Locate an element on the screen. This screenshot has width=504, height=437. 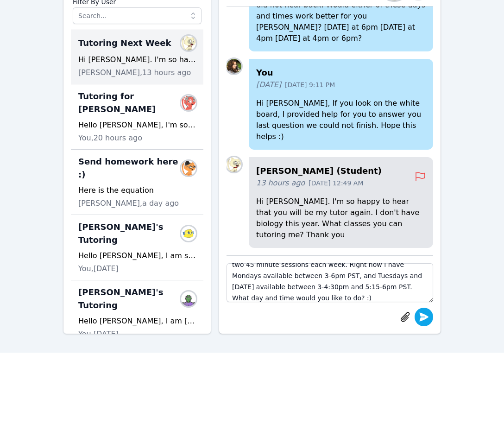
span: 13 hours ago is located at coordinates (281, 183).